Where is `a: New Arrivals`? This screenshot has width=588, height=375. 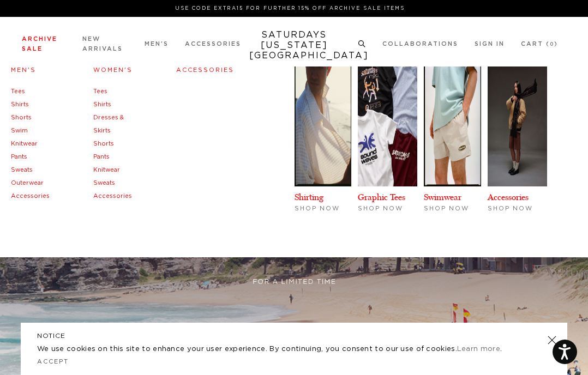 a: New Arrivals is located at coordinates (102, 44).